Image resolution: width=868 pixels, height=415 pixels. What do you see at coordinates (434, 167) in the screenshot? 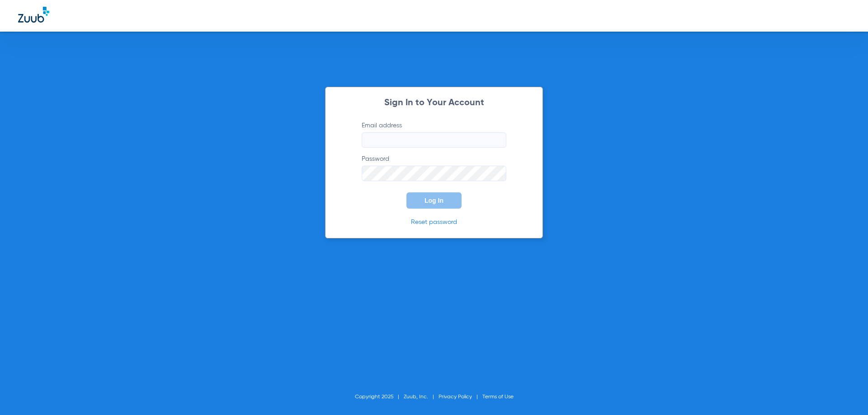
I see `label: Password` at bounding box center [434, 167].